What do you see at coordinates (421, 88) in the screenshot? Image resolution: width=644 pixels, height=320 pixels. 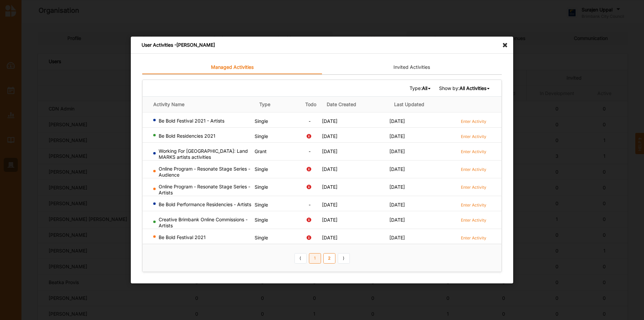 I see `span: Type:` at bounding box center [421, 88].